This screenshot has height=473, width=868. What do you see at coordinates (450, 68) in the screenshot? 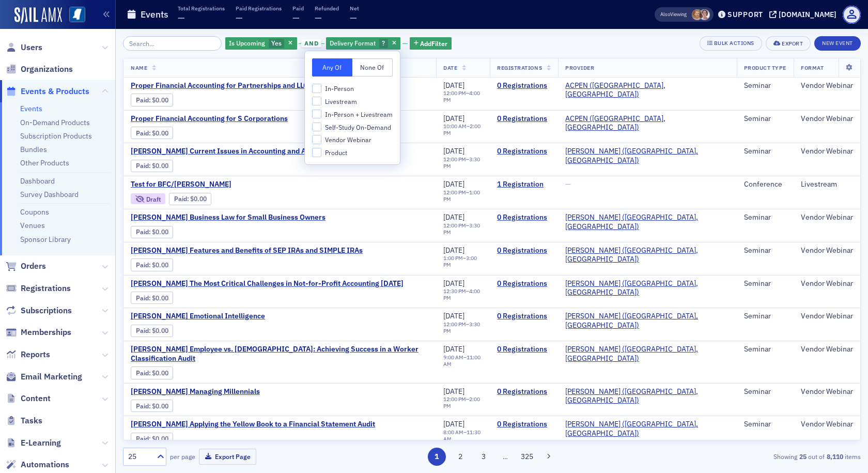
I see `span: Date` at bounding box center [450, 68].